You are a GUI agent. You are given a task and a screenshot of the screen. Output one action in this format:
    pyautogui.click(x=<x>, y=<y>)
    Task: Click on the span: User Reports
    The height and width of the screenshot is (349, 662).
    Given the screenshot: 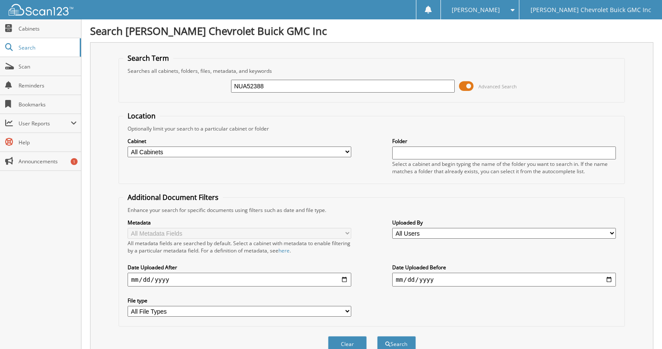 What is the action you would take?
    pyautogui.click(x=44, y=123)
    